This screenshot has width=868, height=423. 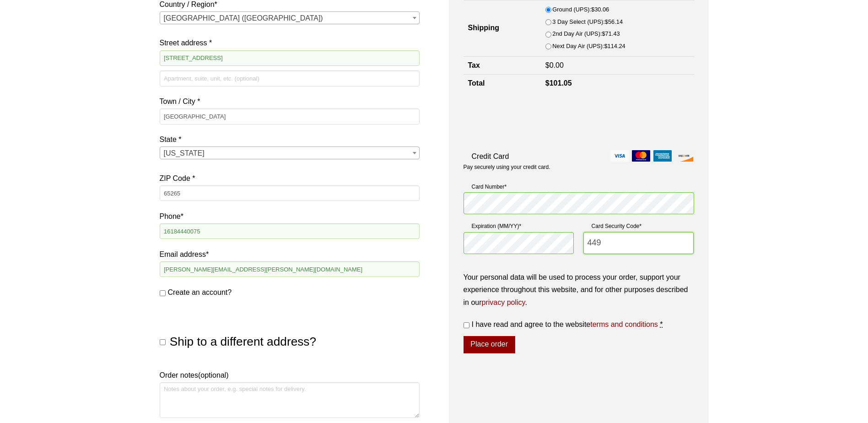 I want to click on button: Place order, so click(x=489, y=345).